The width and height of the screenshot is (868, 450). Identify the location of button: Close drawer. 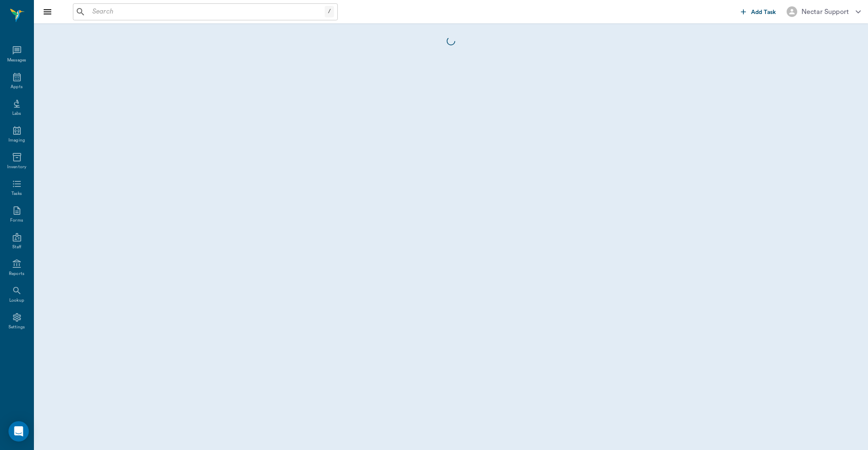
(48, 12).